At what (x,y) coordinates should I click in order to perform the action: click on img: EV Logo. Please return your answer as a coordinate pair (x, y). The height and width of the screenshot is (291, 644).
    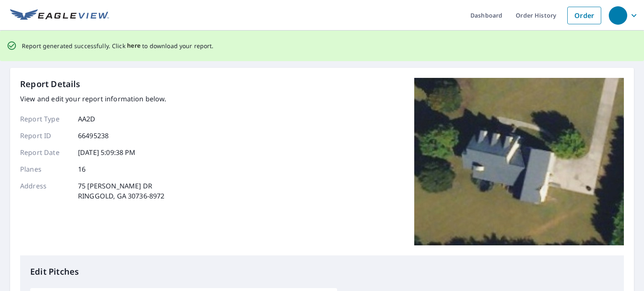
    Looking at the image, I should click on (60, 16).